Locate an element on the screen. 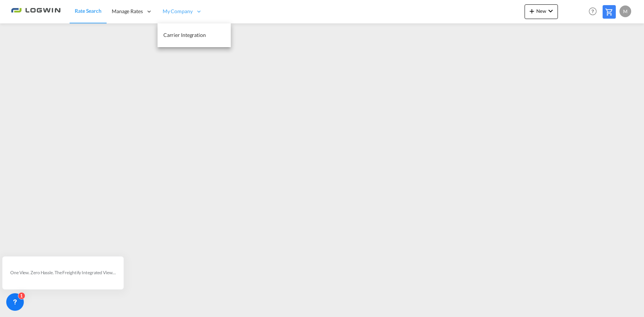 The width and height of the screenshot is (644, 317). span: Manage Rates is located at coordinates (127, 12).